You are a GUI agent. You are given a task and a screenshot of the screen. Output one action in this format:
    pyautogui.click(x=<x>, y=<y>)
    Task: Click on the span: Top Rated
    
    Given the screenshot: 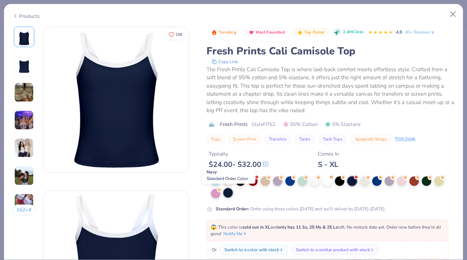 What is the action you would take?
    pyautogui.click(x=314, y=32)
    